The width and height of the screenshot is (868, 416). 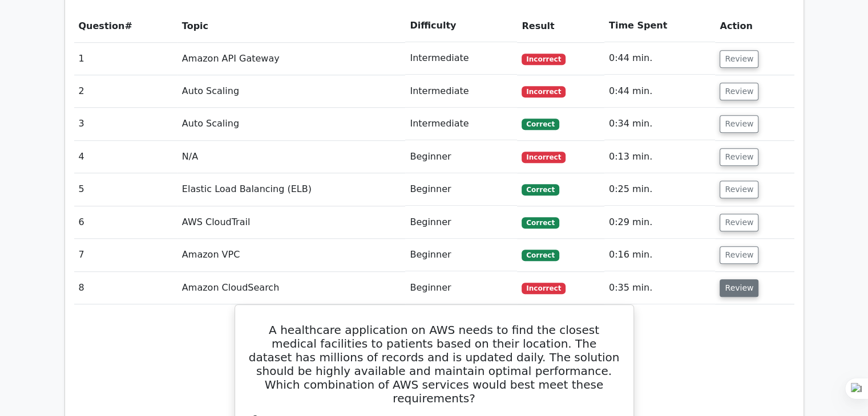 What do you see at coordinates (292, 156) in the screenshot?
I see `td: N/A` at bounding box center [292, 156].